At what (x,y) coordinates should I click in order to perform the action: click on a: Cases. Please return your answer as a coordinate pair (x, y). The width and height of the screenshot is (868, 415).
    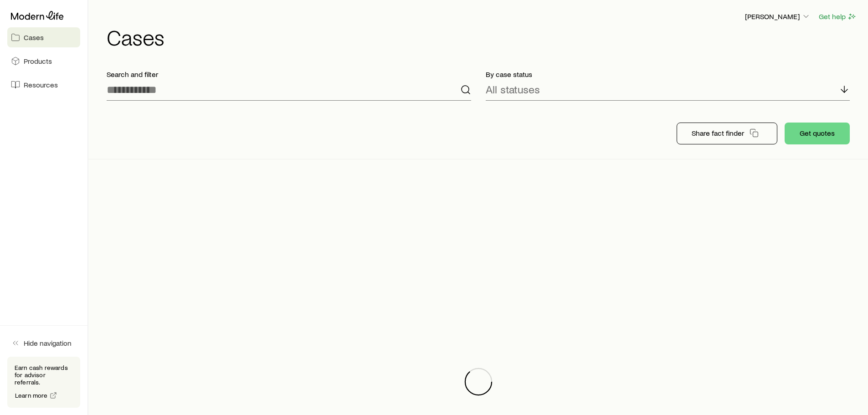
    Looking at the image, I should click on (44, 37).